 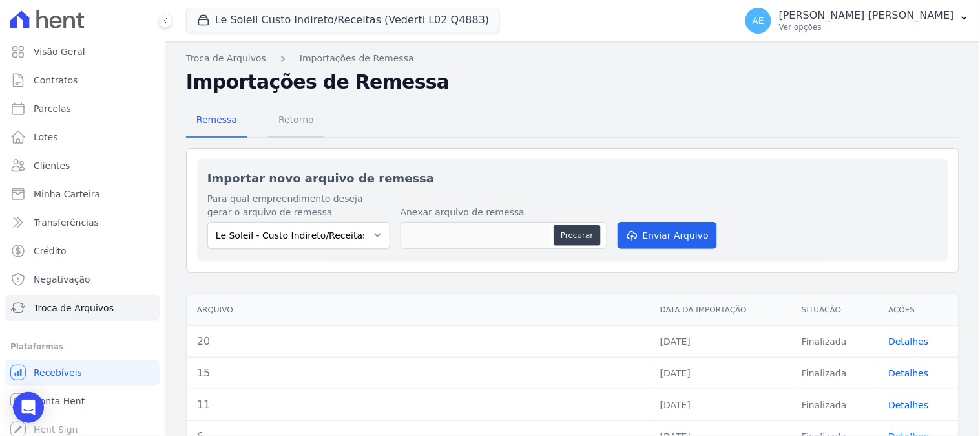 What do you see at coordinates (82, 194) in the screenshot?
I see `a: Minha Carteira` at bounding box center [82, 194].